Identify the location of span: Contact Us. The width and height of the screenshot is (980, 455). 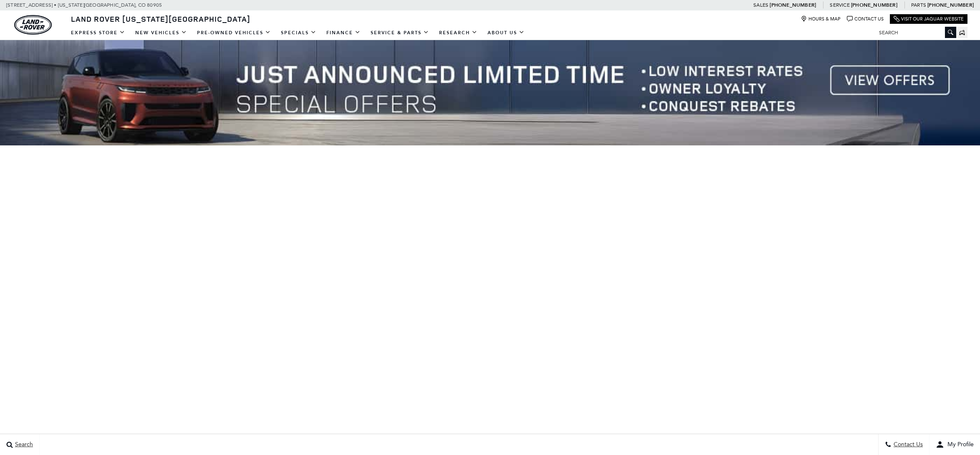
(907, 444).